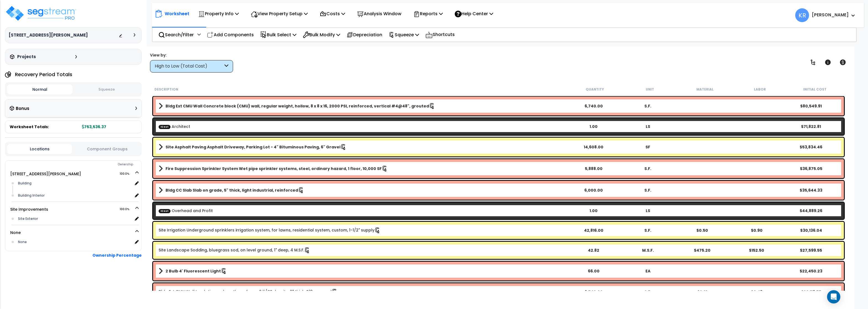  Describe the element at coordinates (30, 127) in the screenshot. I see `span: Worksheet Totals:` at that location.